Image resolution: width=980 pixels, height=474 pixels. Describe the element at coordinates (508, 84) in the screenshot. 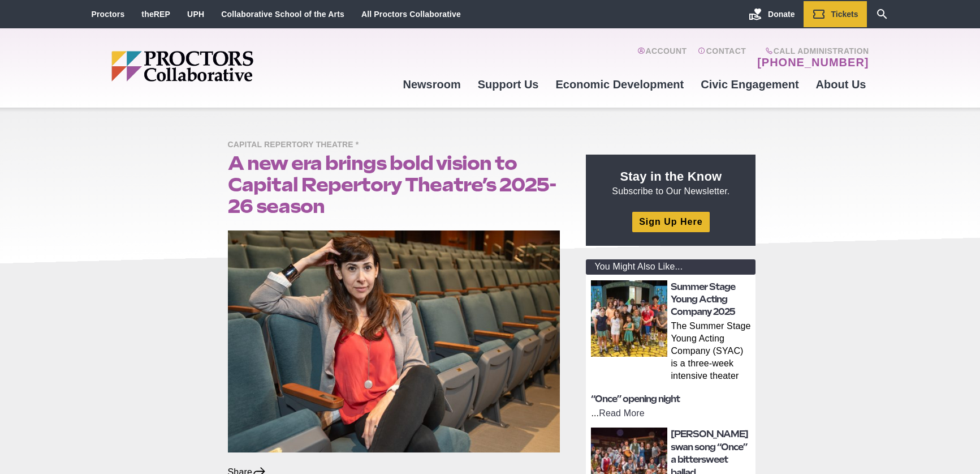

I see `a: Support Us` at that location.